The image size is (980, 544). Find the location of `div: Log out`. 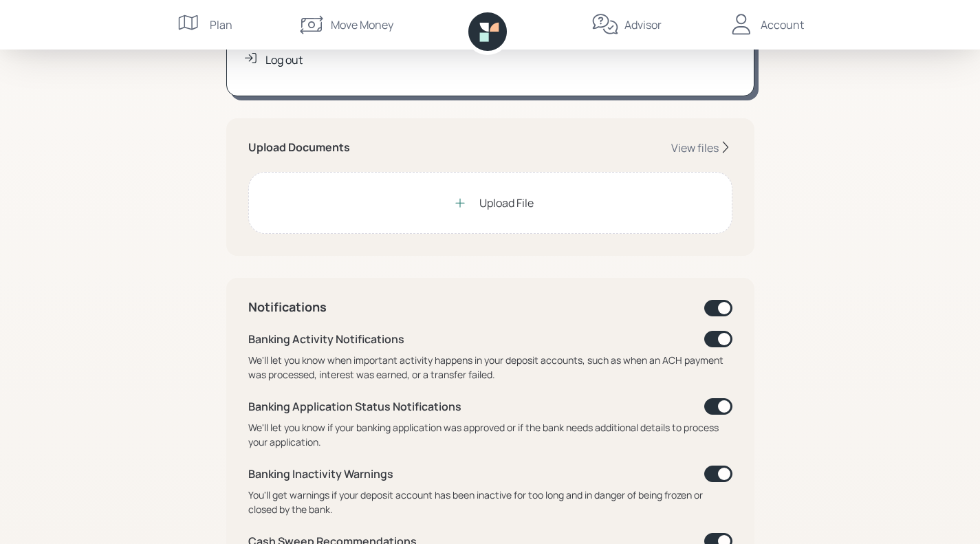

div: Log out is located at coordinates (284, 60).